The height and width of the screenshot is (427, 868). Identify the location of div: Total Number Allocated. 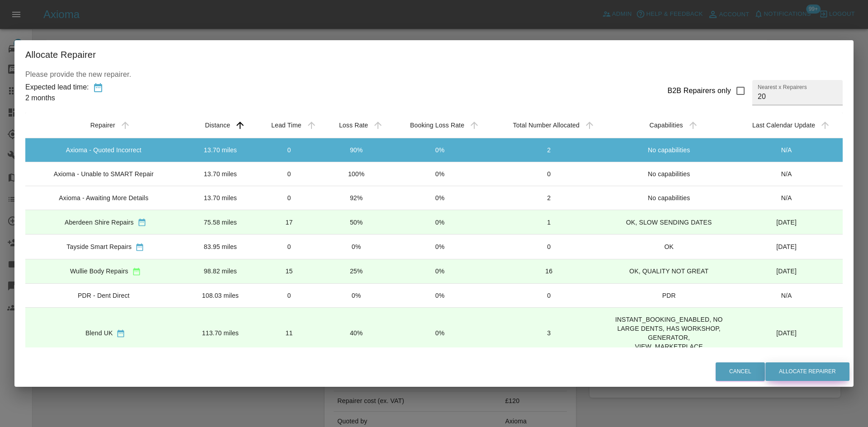
(546, 125).